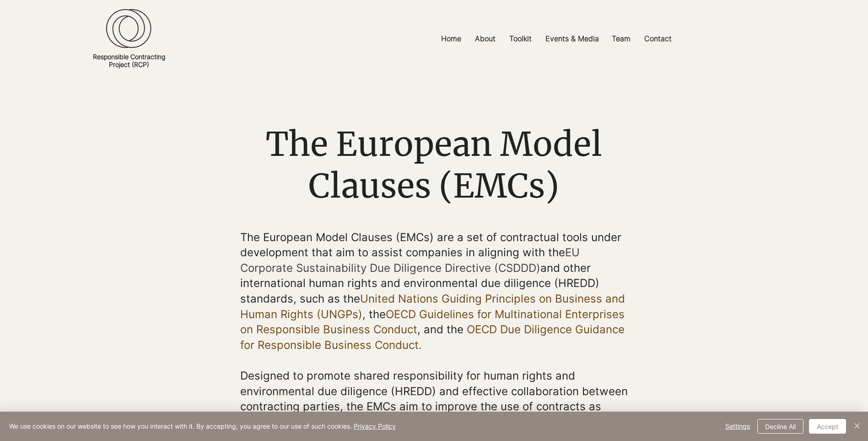 This screenshot has width=868, height=441. I want to click on span: The European Model Clauses (EMCs) are a set of contractual tools under development that aim to as..., so click(431, 268).